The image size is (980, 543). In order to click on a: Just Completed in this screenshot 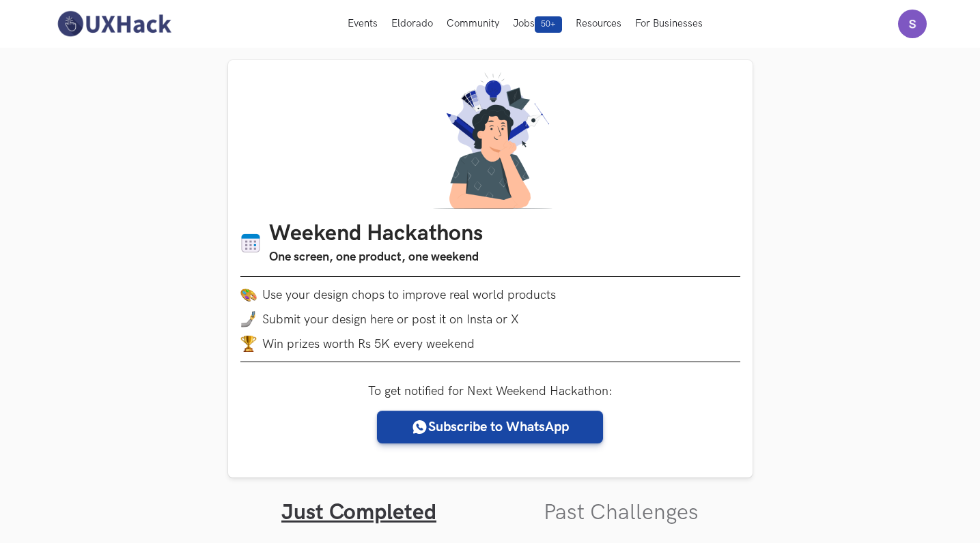, I will do `click(359, 512)`.